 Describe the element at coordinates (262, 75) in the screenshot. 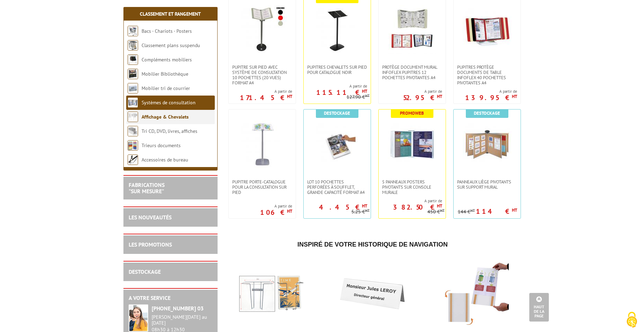

I see `a: Pupitre sur pied avec système de consultation 10 pochettes (20 vues) format A4` at that location.